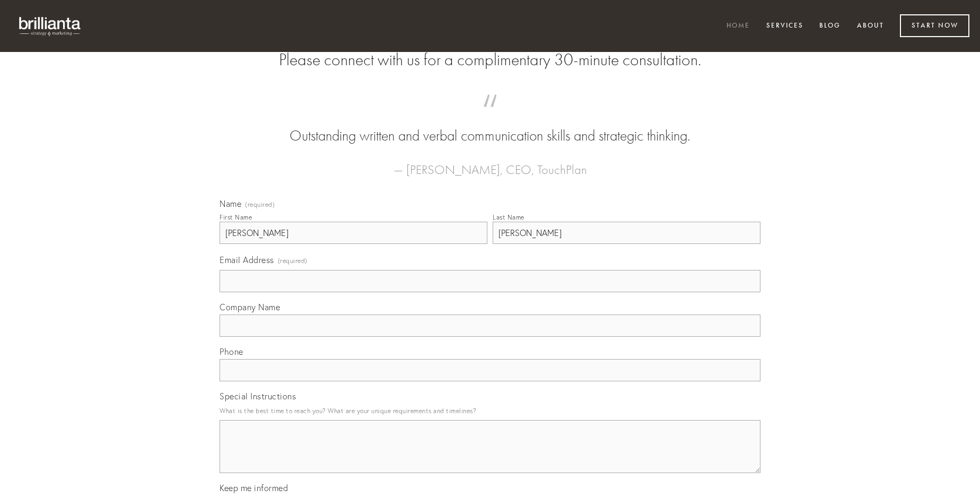  I want to click on h2: Please connect with us for a complimentary 30-minute consultation., so click(490, 59).